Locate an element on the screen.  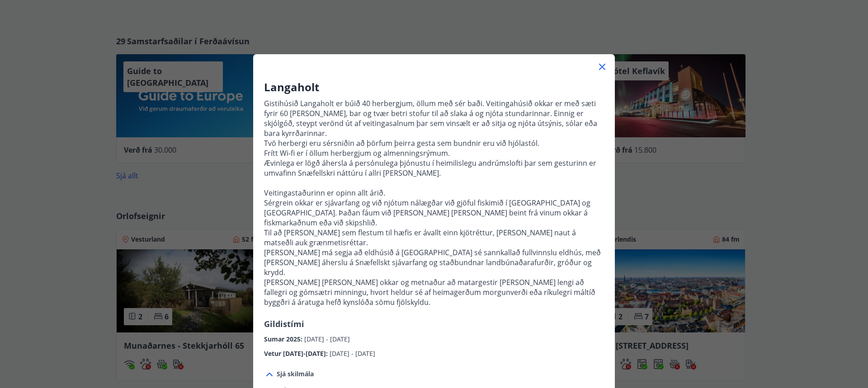
span: Sjá skilmála is located at coordinates (295, 374).